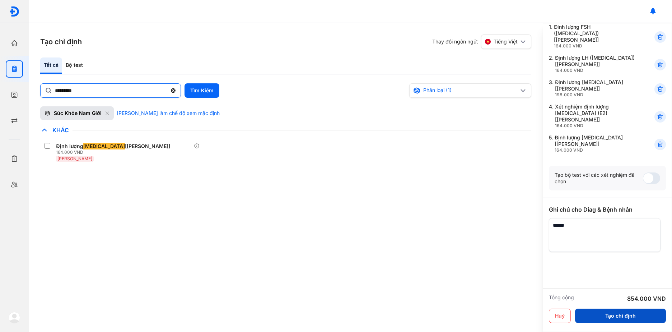  I want to click on div: Phân loại (1), so click(466, 91).